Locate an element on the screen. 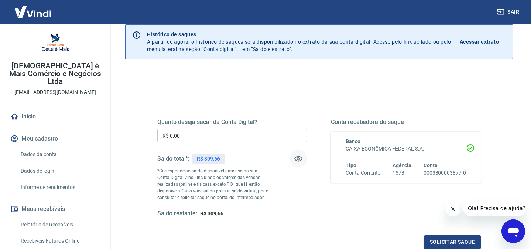 This screenshot has width=531, height=249. p: Histórico de saques is located at coordinates (299, 34).